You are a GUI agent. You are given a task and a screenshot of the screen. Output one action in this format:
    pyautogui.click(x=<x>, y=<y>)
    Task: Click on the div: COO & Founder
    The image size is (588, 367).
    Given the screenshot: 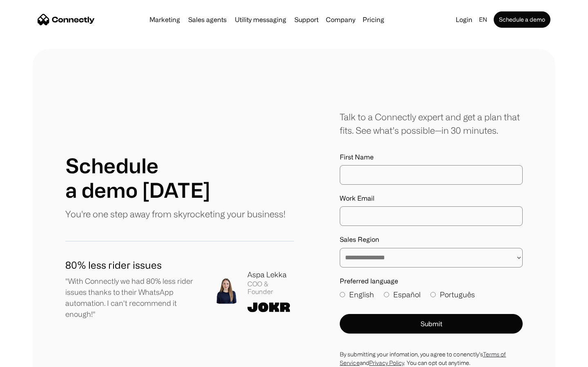 What is the action you would take?
    pyautogui.click(x=271, y=288)
    